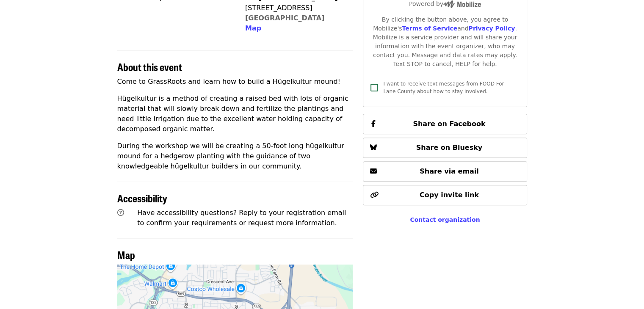 The image size is (644, 309). Describe the element at coordinates (120, 212) in the screenshot. I see `i: question-circle icon` at that location.